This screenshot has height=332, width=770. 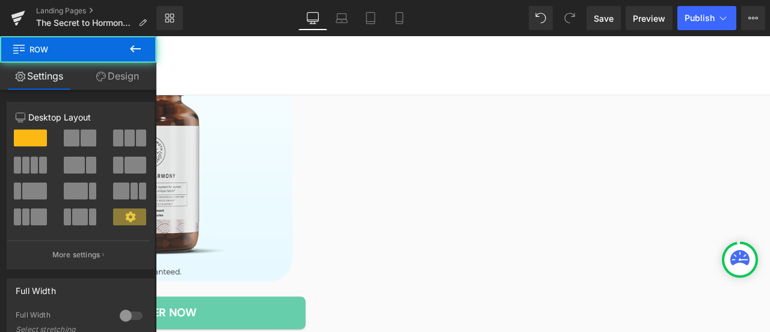 I want to click on a: Laptop, so click(x=342, y=18).